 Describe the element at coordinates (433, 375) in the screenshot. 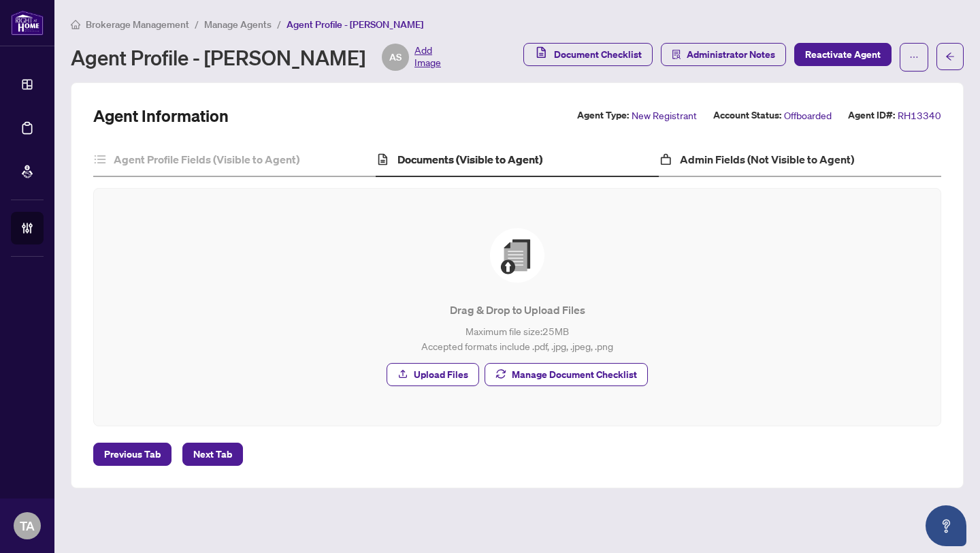

I see `button: Upload Files` at that location.